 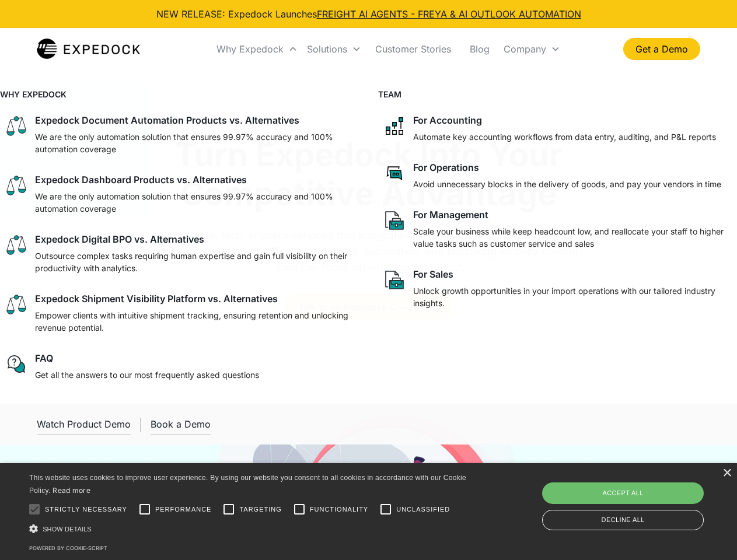 What do you see at coordinates (339, 509) in the screenshot?
I see `span: Functionality` at bounding box center [339, 509].